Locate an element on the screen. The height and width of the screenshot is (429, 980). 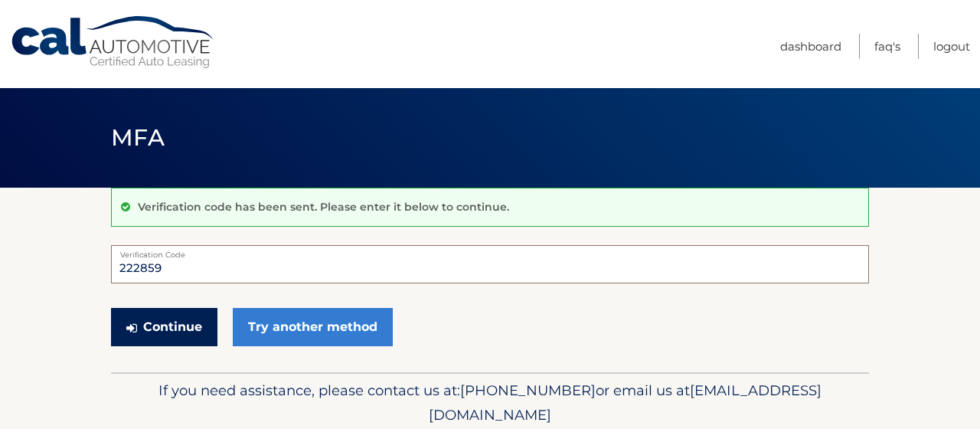
a: Cal Automotive is located at coordinates (113, 42).